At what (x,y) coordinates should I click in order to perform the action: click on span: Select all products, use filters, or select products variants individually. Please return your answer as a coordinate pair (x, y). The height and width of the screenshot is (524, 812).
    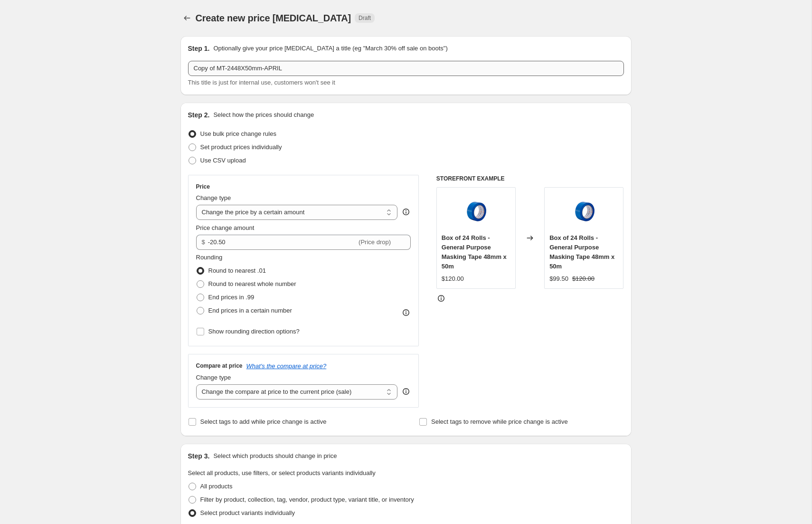
    Looking at the image, I should click on (282, 473).